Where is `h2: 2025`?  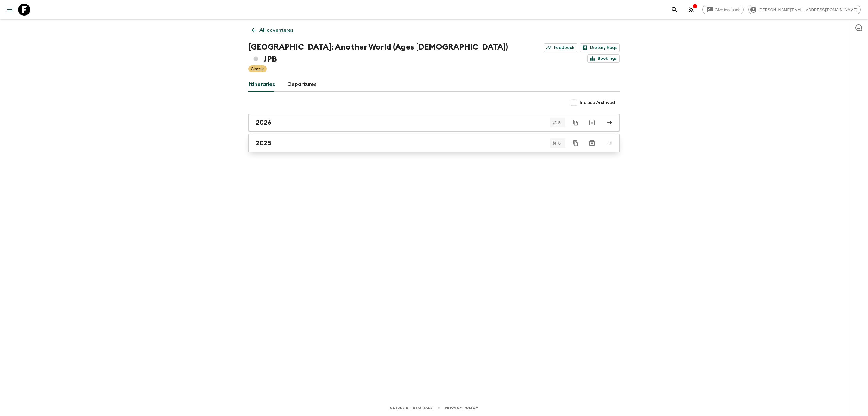
h2: 2025 is located at coordinates (264, 143).